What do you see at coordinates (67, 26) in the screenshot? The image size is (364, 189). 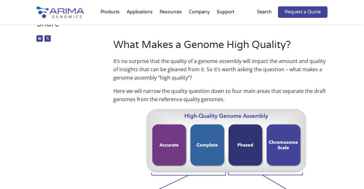 I see `h3: Share` at bounding box center [67, 26].